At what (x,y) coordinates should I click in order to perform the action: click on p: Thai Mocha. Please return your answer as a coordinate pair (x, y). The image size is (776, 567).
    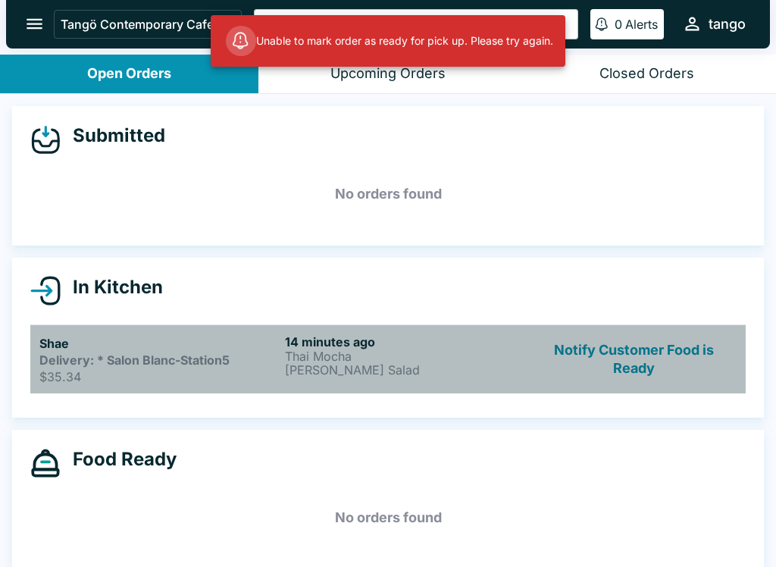
    Looking at the image, I should click on (405, 356).